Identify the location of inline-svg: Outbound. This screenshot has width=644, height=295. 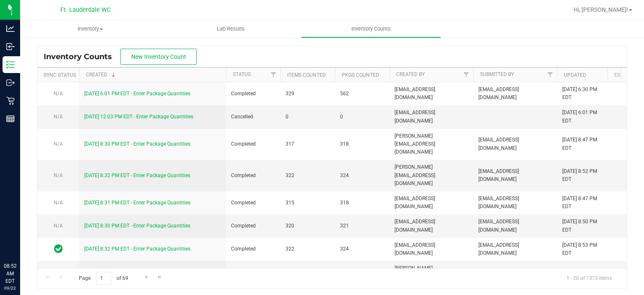
(10, 83).